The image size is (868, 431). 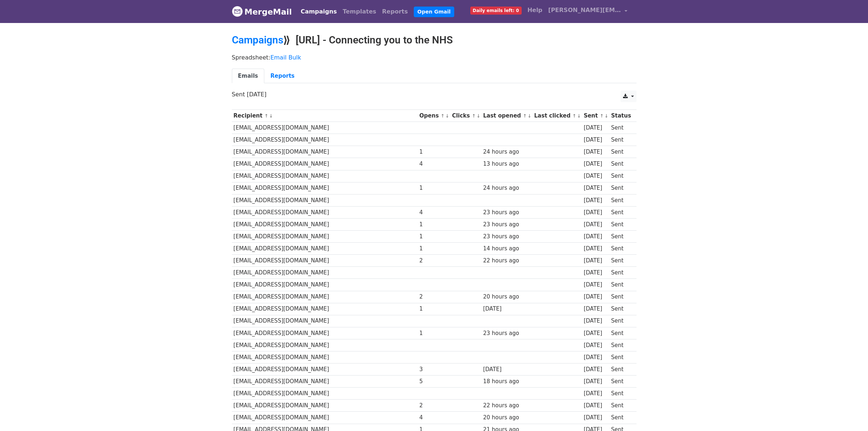 I want to click on th: Last clicked, so click(x=557, y=116).